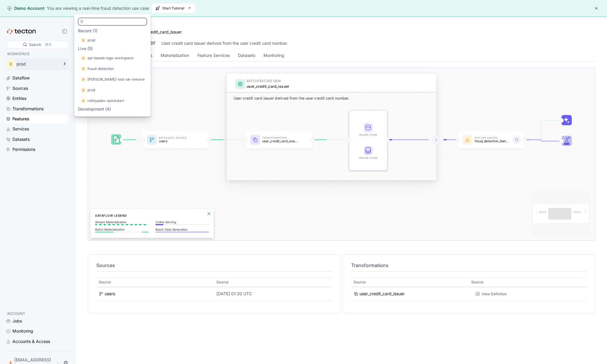 This screenshot has width=607, height=364. I want to click on div: Entities, so click(19, 98).